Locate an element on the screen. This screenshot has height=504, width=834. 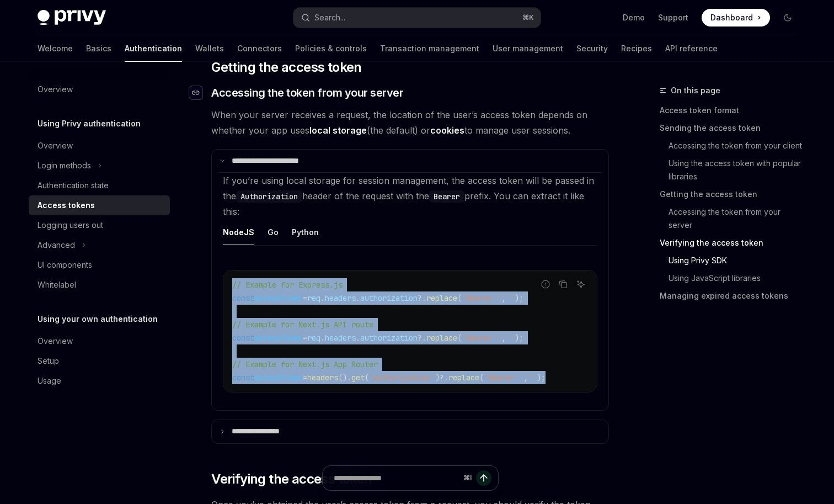
a: Recipes is located at coordinates (637, 49).